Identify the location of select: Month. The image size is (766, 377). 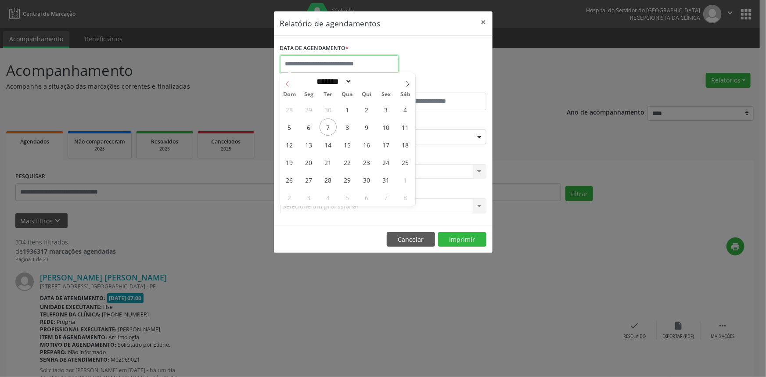
(333, 81).